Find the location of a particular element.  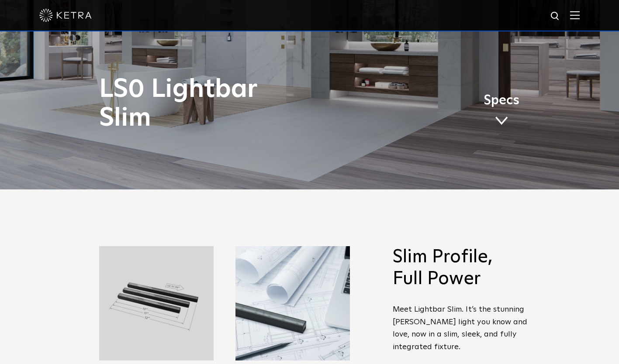

a: Specs is located at coordinates (502, 111).